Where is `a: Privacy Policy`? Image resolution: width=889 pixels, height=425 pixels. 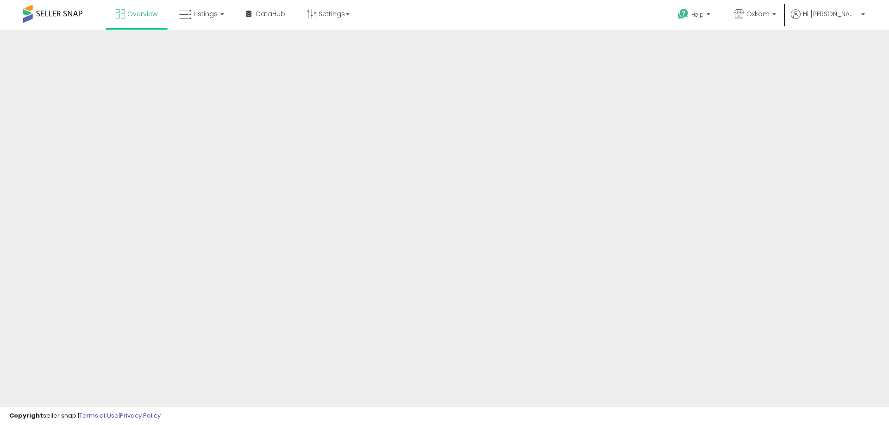
a: Privacy Policy is located at coordinates (140, 416).